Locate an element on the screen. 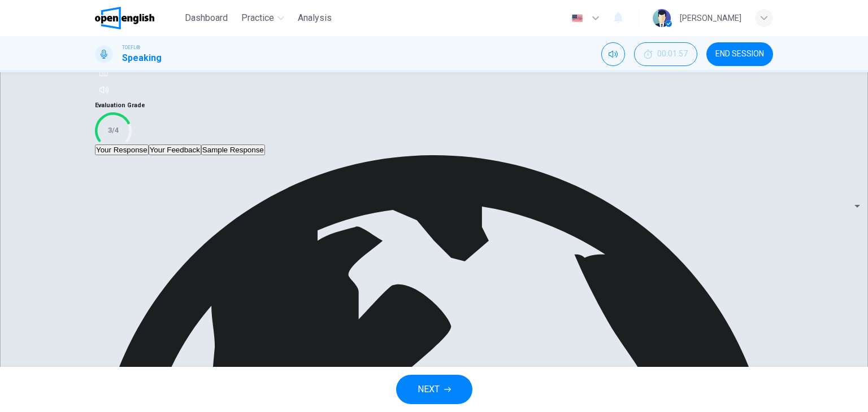 The image size is (868, 412). span: NEXT is located at coordinates (428, 389).